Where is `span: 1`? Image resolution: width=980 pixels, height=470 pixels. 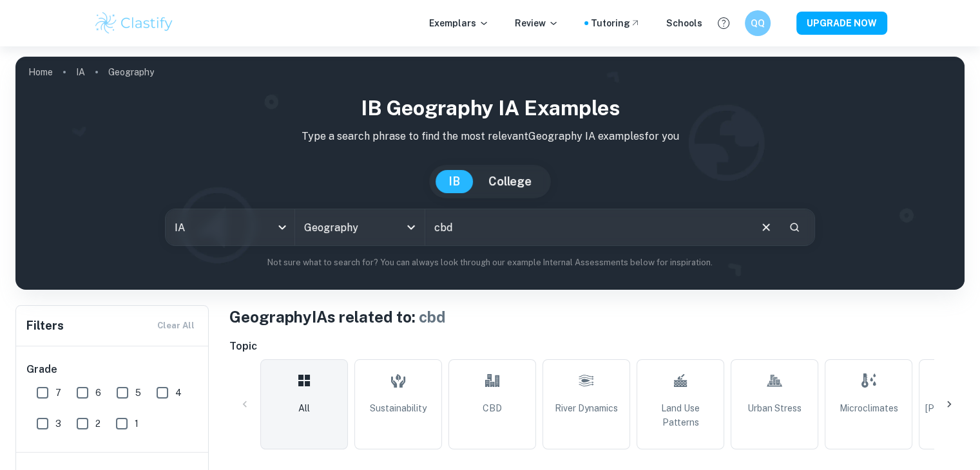 span: 1 is located at coordinates (137, 424).